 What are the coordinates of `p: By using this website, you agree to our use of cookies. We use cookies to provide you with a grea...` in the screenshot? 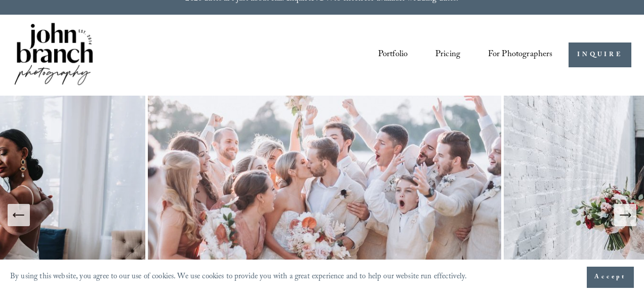 It's located at (238, 278).